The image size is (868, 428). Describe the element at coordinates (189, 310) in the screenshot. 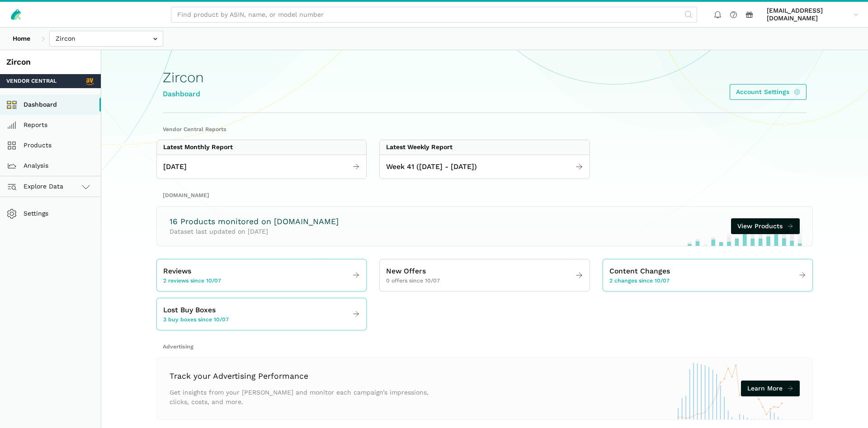

I see `span: Lost Buy Boxes` at that location.